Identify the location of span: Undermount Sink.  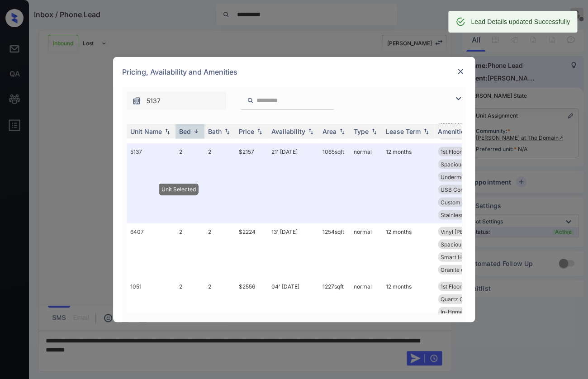
(463, 176).